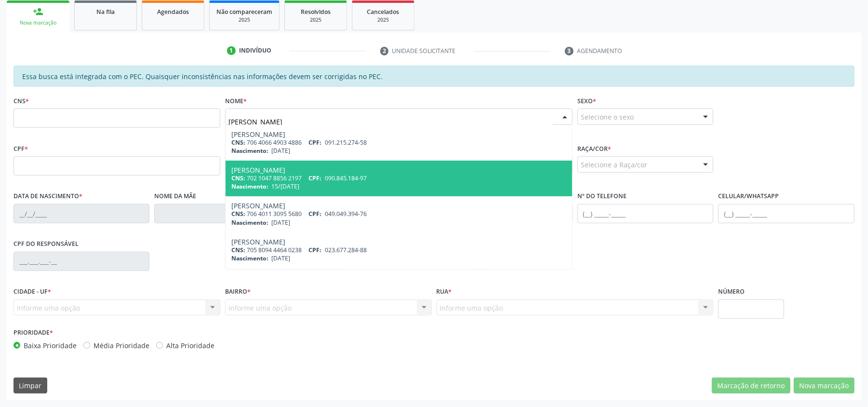 This screenshot has height=407, width=868. I want to click on span: Selecione a Raça/cor, so click(614, 165).